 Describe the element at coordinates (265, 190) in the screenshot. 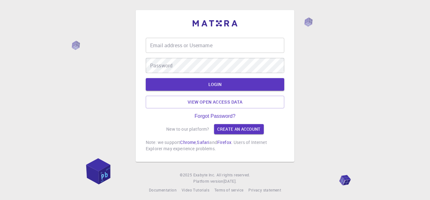

I see `span: Privacy statement` at that location.